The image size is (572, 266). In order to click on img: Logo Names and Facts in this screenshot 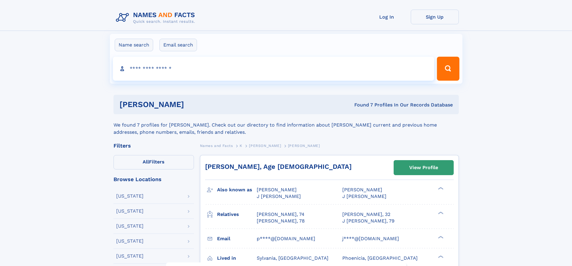, I will do `click(157, 18)`.